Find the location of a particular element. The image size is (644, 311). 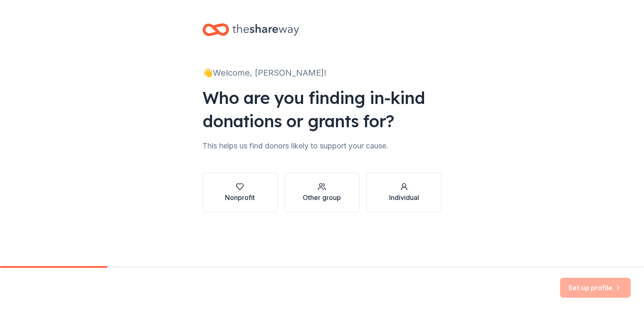

div: Other group is located at coordinates (322, 198).